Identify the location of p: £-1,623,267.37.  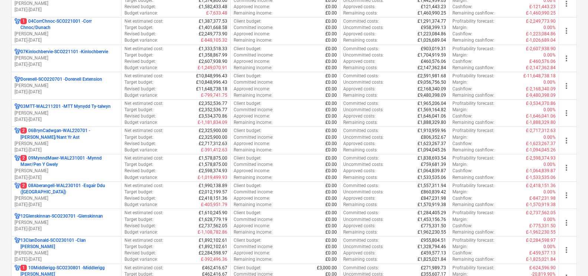
(541, 143).